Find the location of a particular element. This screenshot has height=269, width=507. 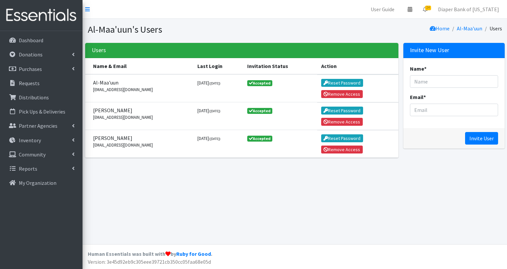

a: Pick Ups & Deliveries is located at coordinates (41, 112).